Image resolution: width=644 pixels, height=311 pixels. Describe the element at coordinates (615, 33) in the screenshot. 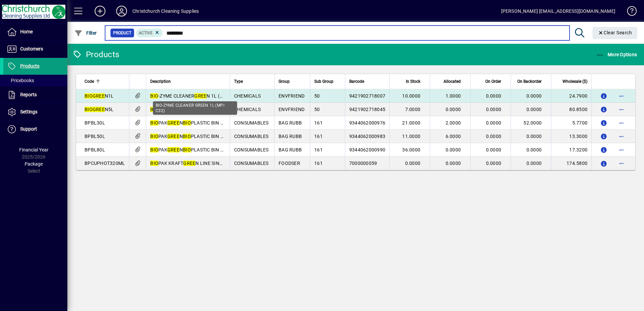

I see `span: Clear Search` at that location.